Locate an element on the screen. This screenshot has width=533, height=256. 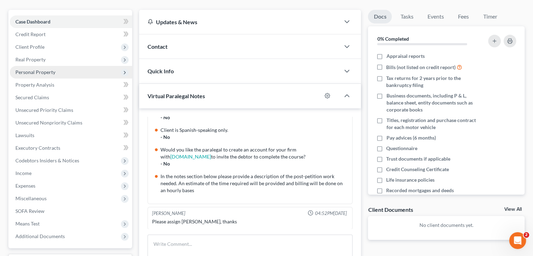
span: Means Test is located at coordinates (27, 223).